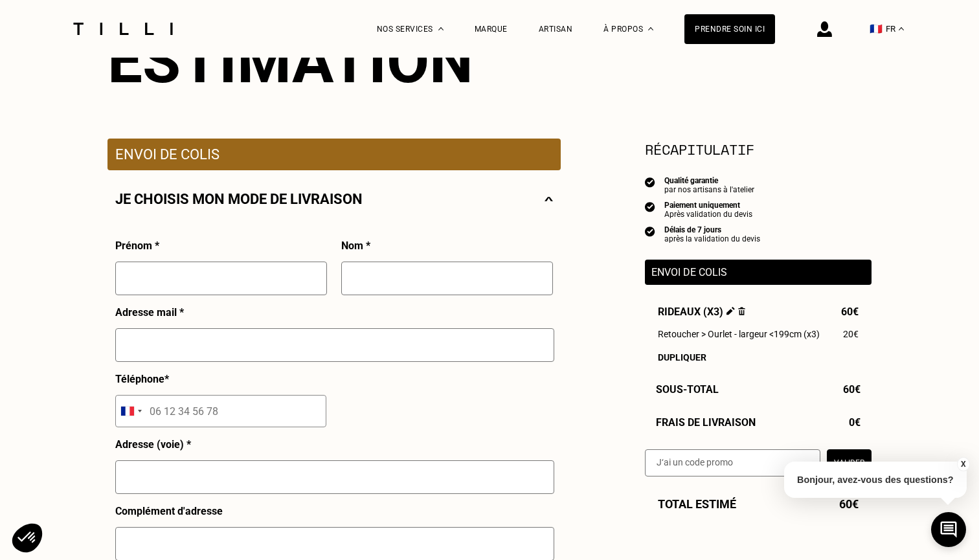 This screenshot has height=560, width=979. I want to click on p: Nom *, so click(356, 245).